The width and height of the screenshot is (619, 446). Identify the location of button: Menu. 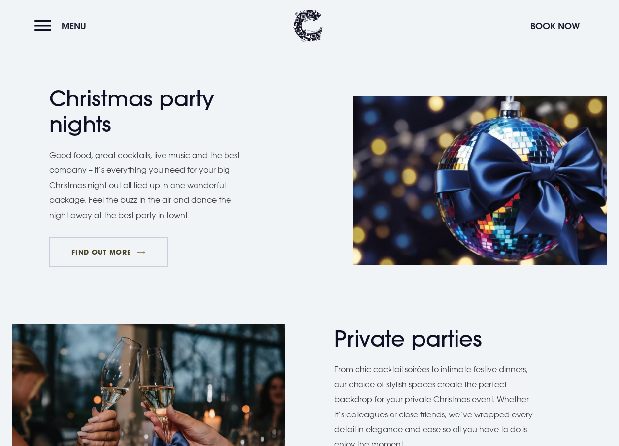
(63, 26).